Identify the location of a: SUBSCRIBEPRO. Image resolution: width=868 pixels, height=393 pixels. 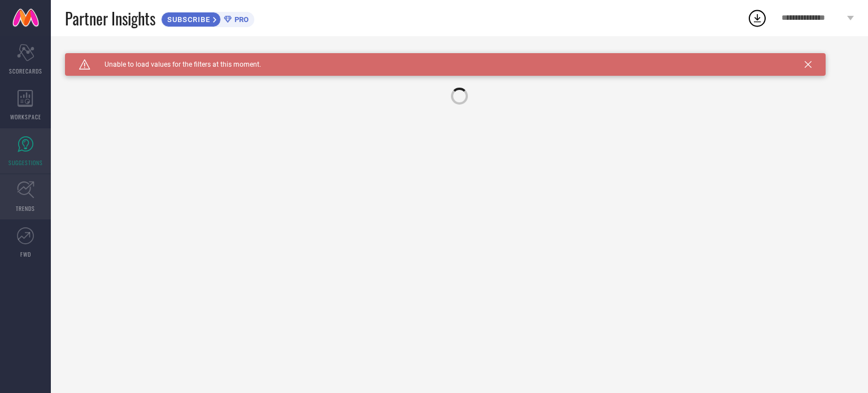
(207, 18).